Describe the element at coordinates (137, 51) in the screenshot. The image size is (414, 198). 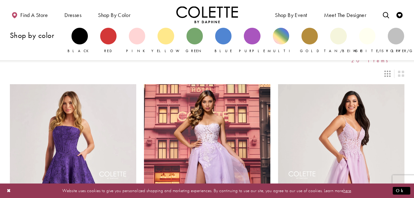
I see `span: Pink` at that location.